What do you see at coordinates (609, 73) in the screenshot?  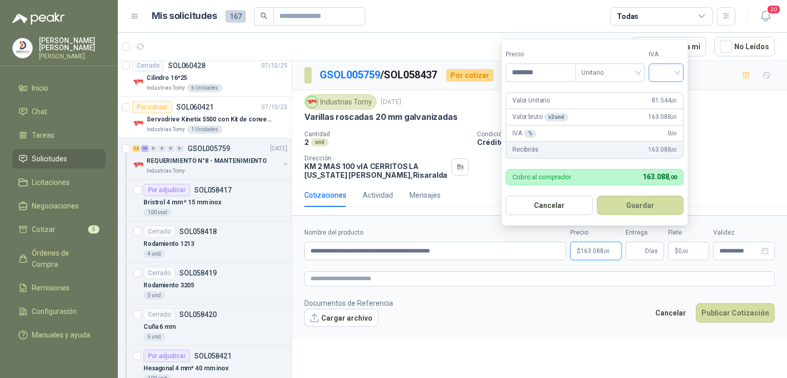 I see `span: Unitario` at bounding box center [609, 73].